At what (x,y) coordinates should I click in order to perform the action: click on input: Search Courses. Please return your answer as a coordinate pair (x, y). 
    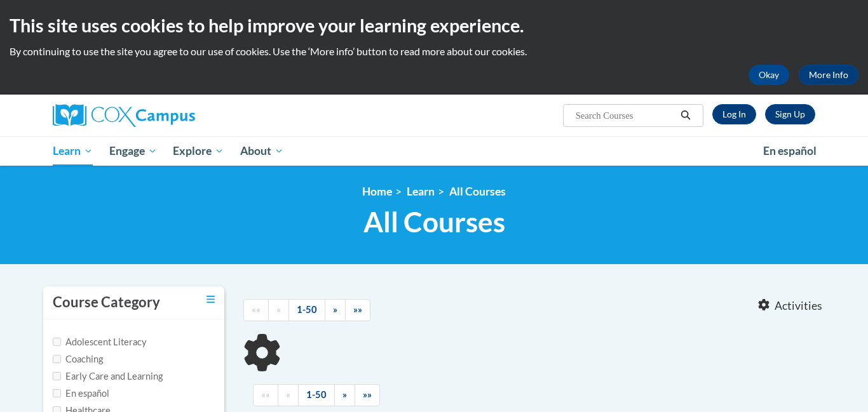
    Looking at the image, I should click on (626, 116).